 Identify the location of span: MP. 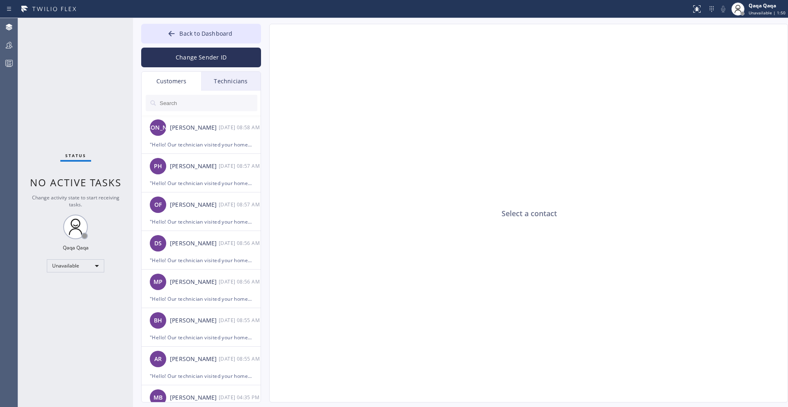
(158, 282).